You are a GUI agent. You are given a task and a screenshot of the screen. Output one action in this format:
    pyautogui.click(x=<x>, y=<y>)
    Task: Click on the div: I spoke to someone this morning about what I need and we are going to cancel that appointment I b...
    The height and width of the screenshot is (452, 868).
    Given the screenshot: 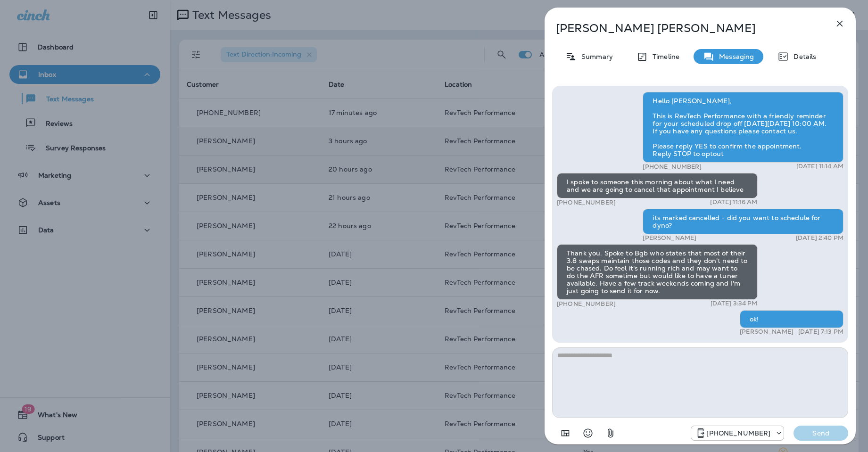 What is the action you would take?
    pyautogui.click(x=658, y=186)
    